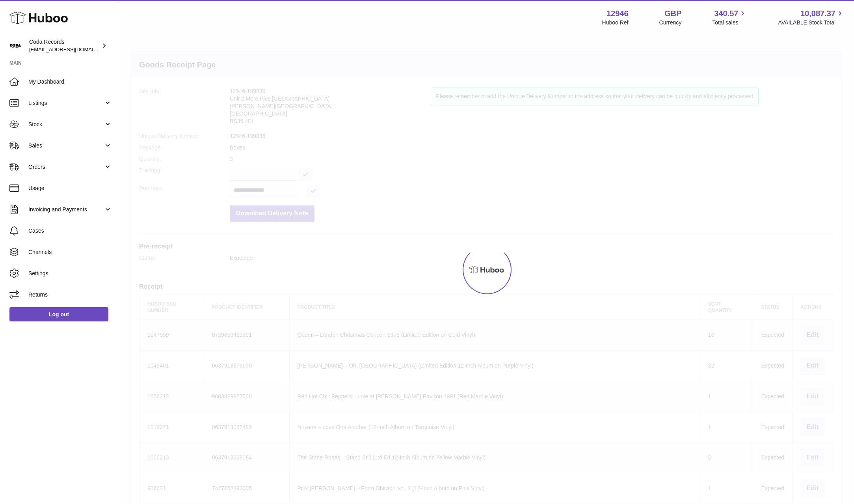  Describe the element at coordinates (66, 103) in the screenshot. I see `span: Listings` at that location.